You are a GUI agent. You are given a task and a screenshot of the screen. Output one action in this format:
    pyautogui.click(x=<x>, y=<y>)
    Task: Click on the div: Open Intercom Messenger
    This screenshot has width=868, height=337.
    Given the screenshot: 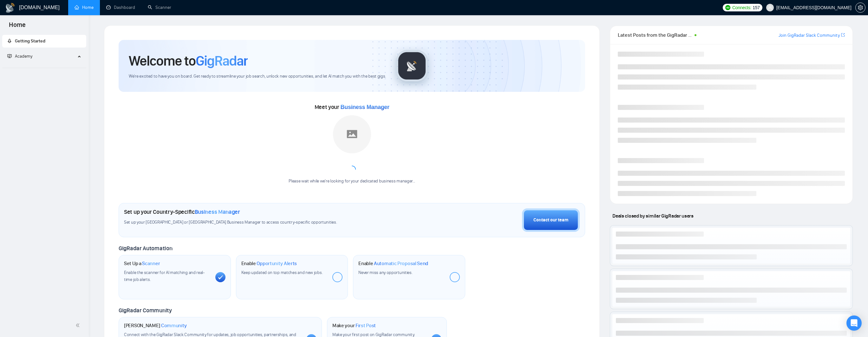 What is the action you would take?
    pyautogui.click(x=854, y=323)
    